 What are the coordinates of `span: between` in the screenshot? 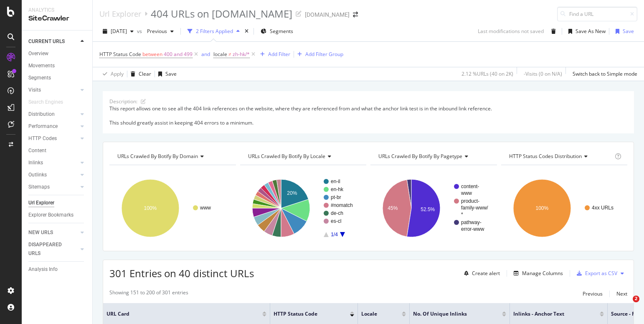 It's located at (153, 54).